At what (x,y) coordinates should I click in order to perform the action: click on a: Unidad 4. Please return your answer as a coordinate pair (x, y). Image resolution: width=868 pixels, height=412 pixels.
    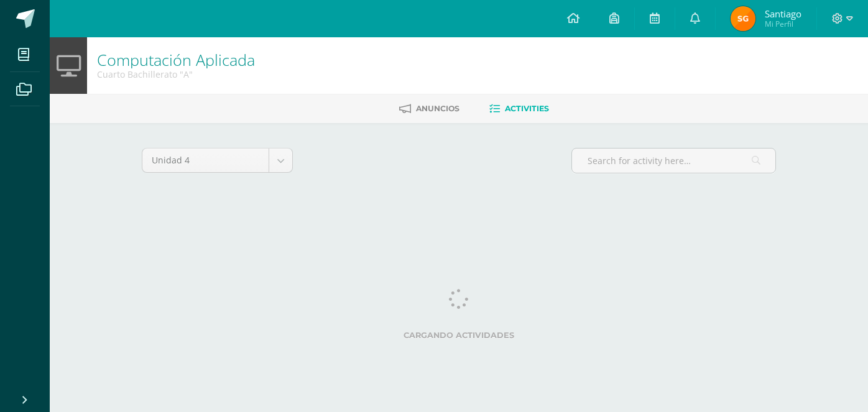
    Looking at the image, I should click on (217, 161).